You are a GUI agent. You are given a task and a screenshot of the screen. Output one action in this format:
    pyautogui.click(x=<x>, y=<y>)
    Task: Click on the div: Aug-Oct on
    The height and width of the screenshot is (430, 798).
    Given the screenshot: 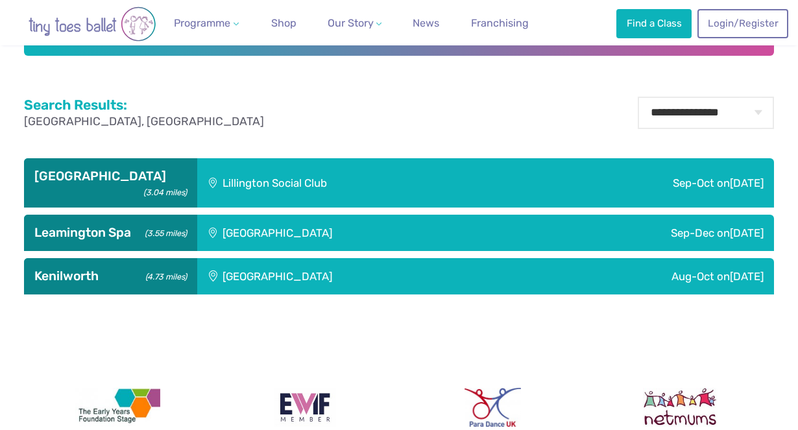 What is the action you would take?
    pyautogui.click(x=647, y=276)
    